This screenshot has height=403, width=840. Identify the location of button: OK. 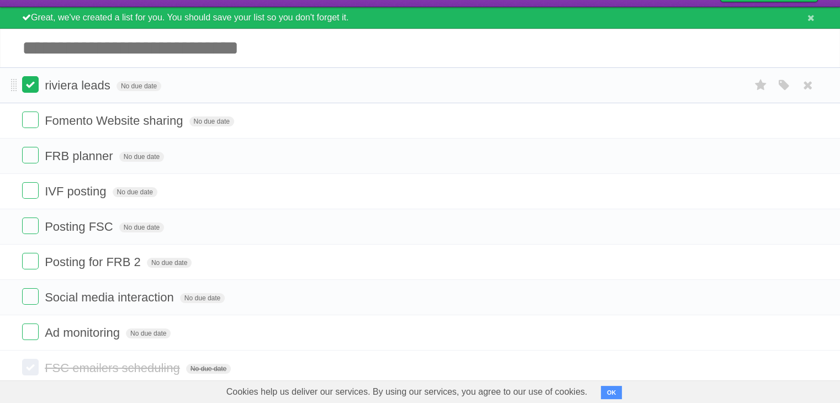
(611, 393).